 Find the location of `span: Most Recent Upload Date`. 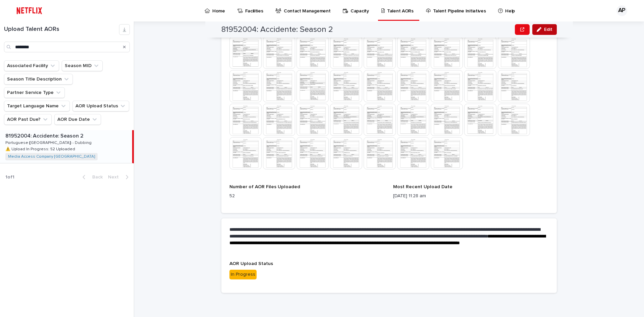

span: Most Recent Upload Date is located at coordinates (422, 187).